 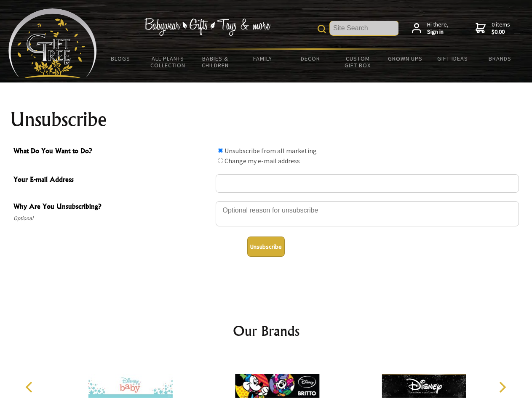 I want to click on span: 0 items, so click(x=501, y=28).